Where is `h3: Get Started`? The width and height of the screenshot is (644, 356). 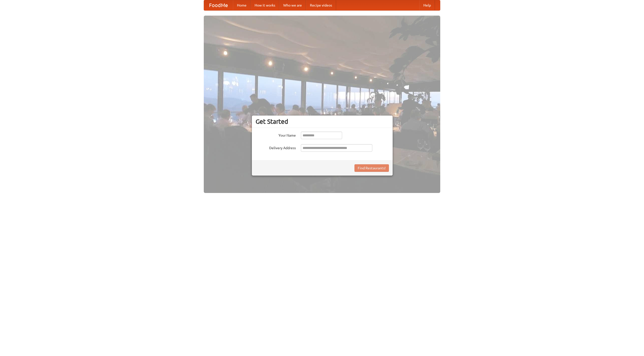 h3: Get Started is located at coordinates (322, 122).